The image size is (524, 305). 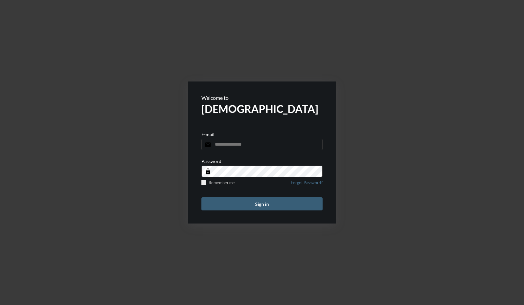 I want to click on p: Welcome to, so click(x=262, y=98).